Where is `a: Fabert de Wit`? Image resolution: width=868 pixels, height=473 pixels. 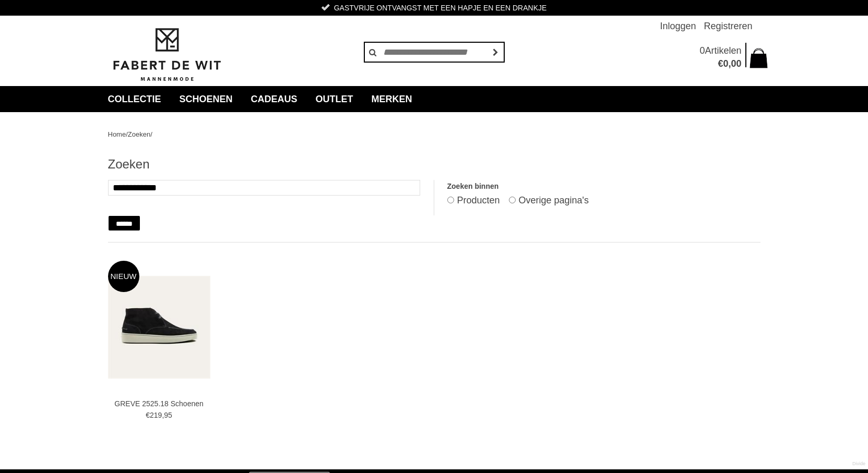 a: Fabert de Wit is located at coordinates (166, 55).